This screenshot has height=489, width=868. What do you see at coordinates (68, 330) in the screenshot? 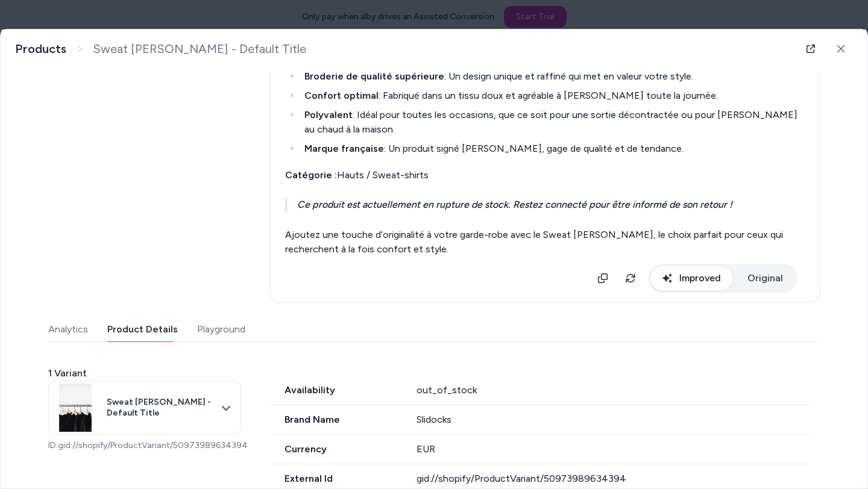
I see `button: Analytics` at bounding box center [68, 330].